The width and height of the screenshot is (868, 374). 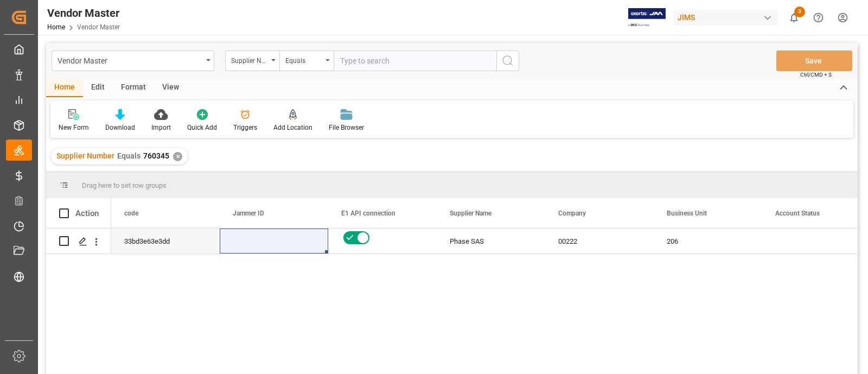 What do you see at coordinates (687, 213) in the screenshot?
I see `span: Business Unit` at bounding box center [687, 213].